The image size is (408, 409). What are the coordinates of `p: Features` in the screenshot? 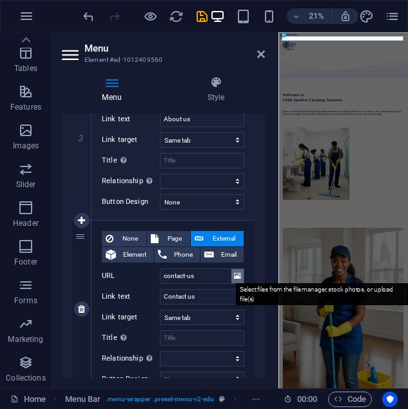 It's located at (26, 107).